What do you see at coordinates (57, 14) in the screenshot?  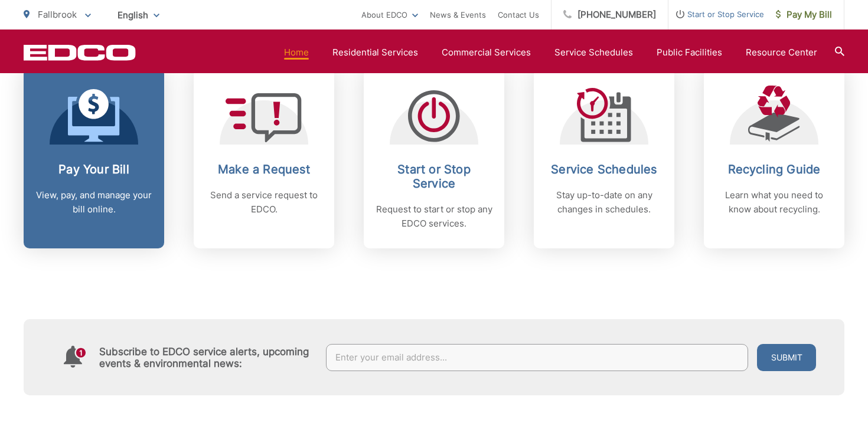 I see `span: Fallbrook` at bounding box center [57, 14].